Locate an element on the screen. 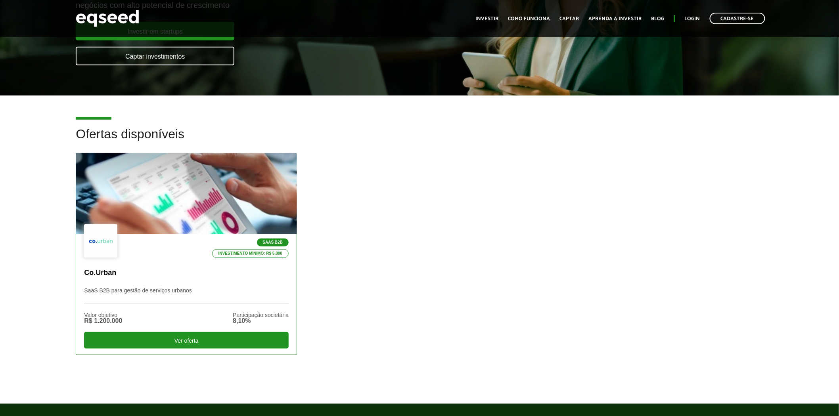  div: Ver oferta is located at coordinates (186, 340).